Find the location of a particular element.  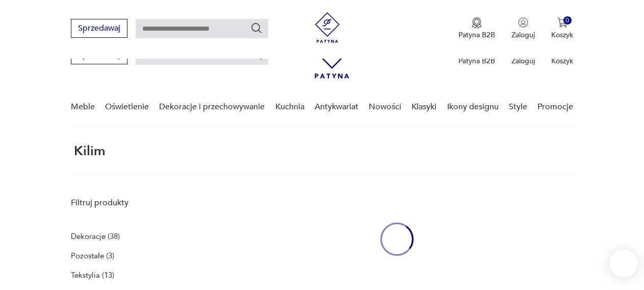

button: Szukaj is located at coordinates (256, 28).